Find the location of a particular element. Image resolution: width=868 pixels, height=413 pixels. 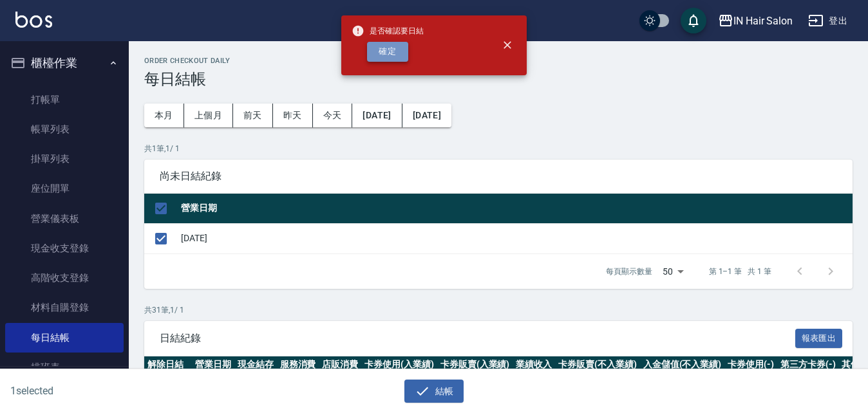

th: 服務消費 is located at coordinates (298, 365).